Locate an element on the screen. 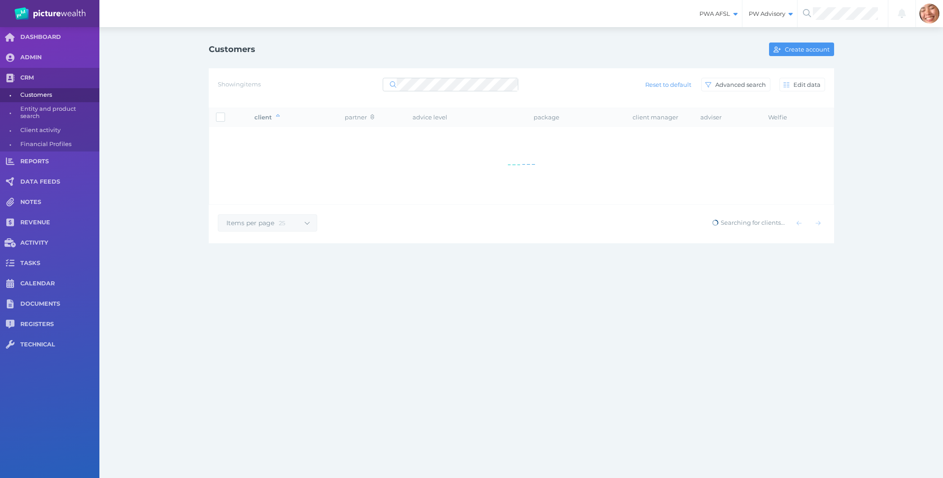 This screenshot has height=478, width=943. span: Client activity is located at coordinates (58, 130).